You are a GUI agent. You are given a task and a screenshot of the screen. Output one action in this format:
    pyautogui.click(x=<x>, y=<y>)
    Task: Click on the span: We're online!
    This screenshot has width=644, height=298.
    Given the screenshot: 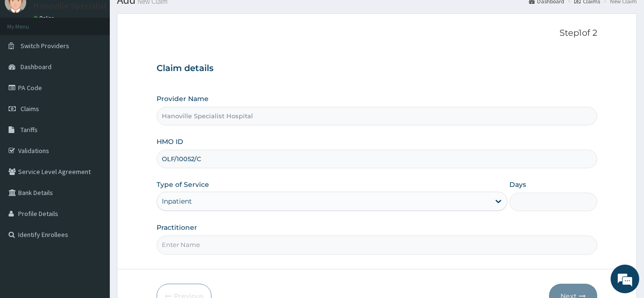 What is the action you would take?
    pyautogui.click(x=94, y=137)
    